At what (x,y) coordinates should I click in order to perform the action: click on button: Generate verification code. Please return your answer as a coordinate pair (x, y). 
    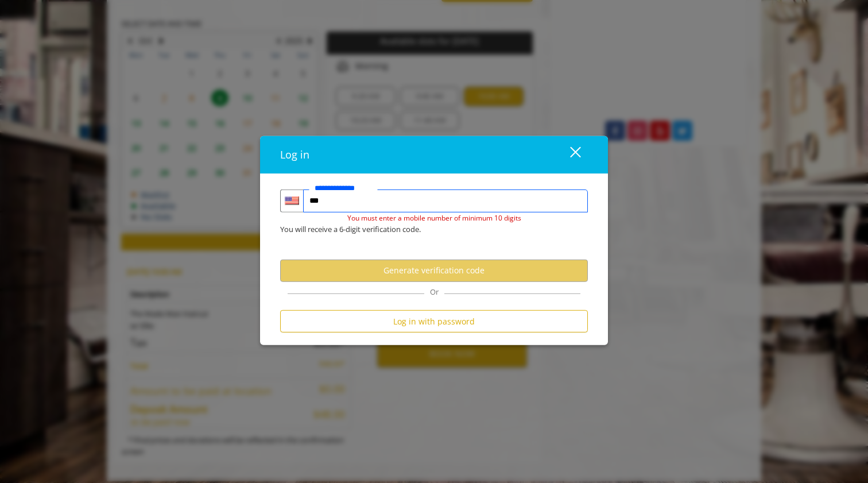
    Looking at the image, I should click on (434, 271).